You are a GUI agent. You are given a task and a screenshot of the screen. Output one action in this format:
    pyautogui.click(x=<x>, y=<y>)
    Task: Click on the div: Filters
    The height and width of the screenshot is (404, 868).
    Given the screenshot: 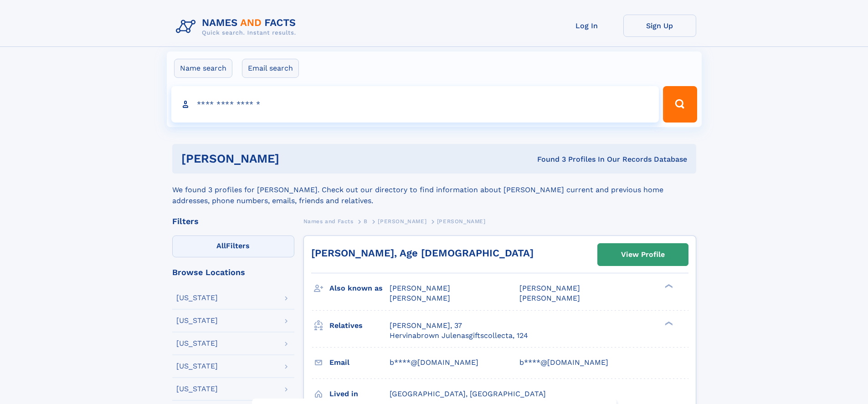 What is the action you would take?
    pyautogui.click(x=233, y=221)
    